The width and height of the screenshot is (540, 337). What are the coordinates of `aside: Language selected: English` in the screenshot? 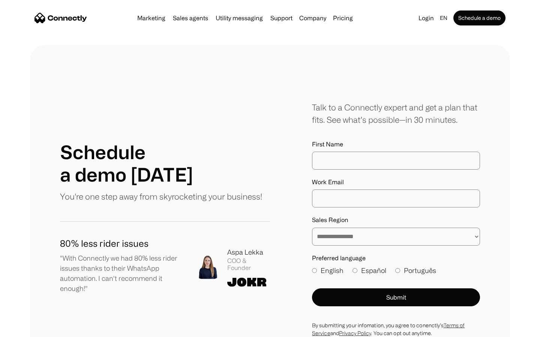 It's located at (26, 329).